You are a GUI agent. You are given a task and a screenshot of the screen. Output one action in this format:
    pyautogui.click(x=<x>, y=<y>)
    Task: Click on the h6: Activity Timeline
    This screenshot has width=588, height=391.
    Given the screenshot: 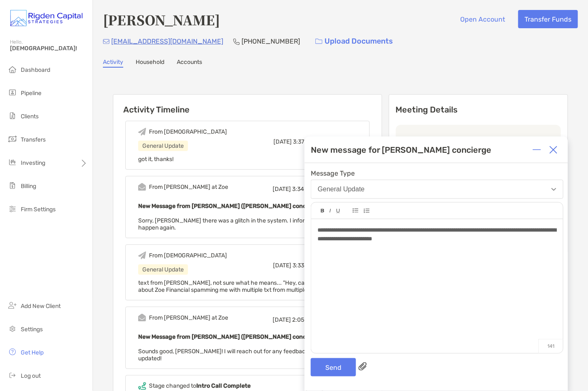 What is the action you would take?
    pyautogui.click(x=247, y=104)
    